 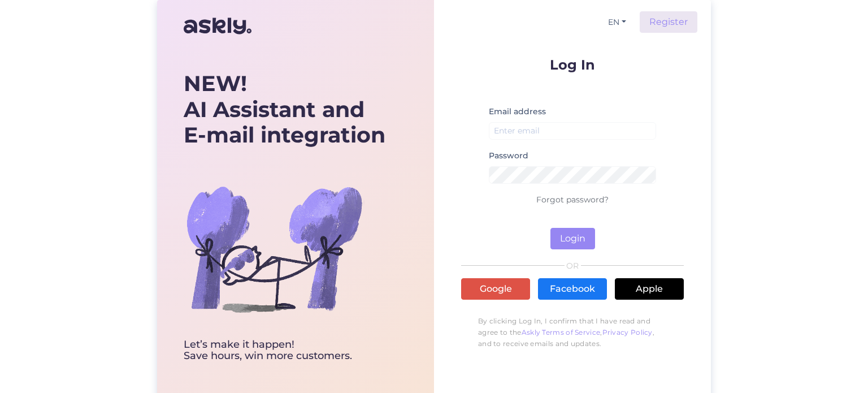 I want to click on div: AI Assistant and E-mail integration, so click(x=285, y=109).